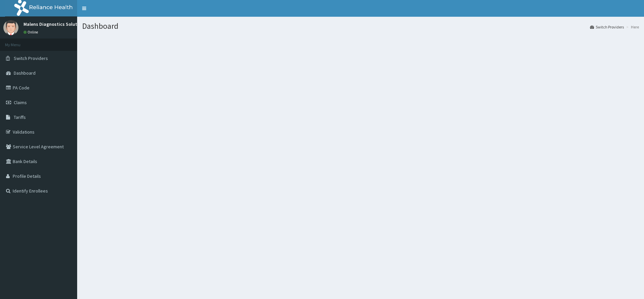 Image resolution: width=644 pixels, height=299 pixels. I want to click on img: User Image, so click(11, 28).